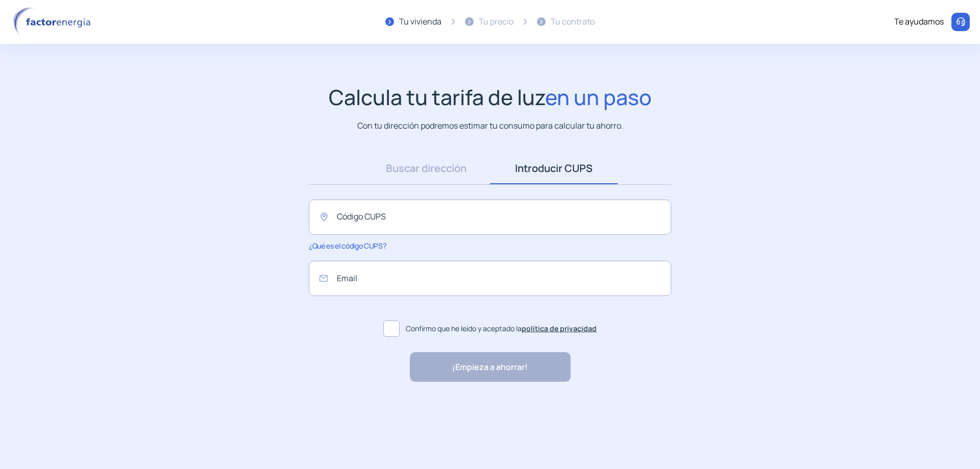 The width and height of the screenshot is (980, 469). What do you see at coordinates (420, 22) in the screenshot?
I see `div: Tu vivienda` at bounding box center [420, 22].